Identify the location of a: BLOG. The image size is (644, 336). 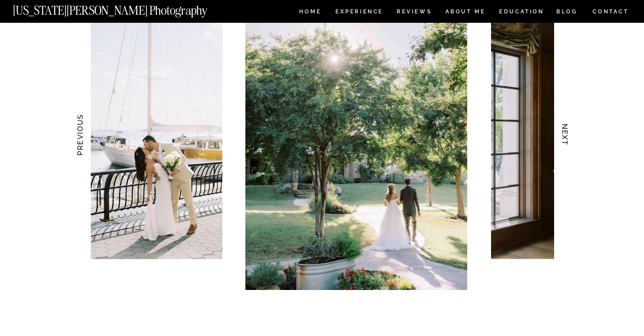
(567, 13).